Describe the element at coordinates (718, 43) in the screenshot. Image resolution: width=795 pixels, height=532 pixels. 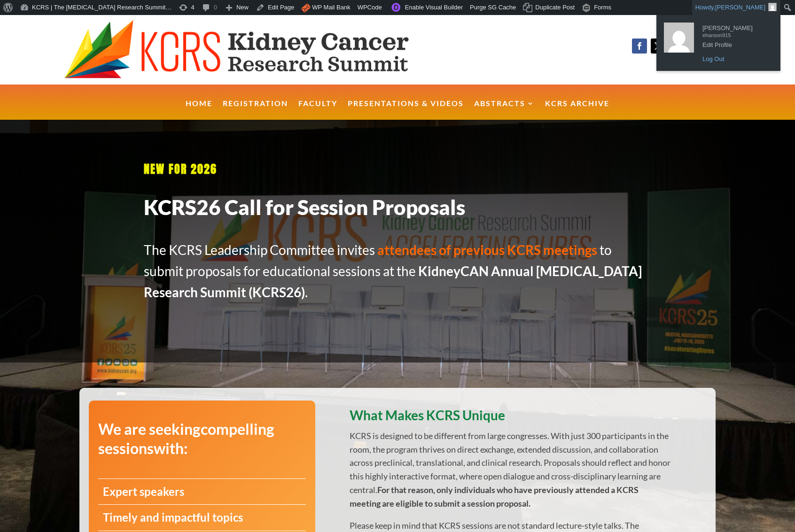
I see `ul: Howdy, Liz Hanson` at that location.